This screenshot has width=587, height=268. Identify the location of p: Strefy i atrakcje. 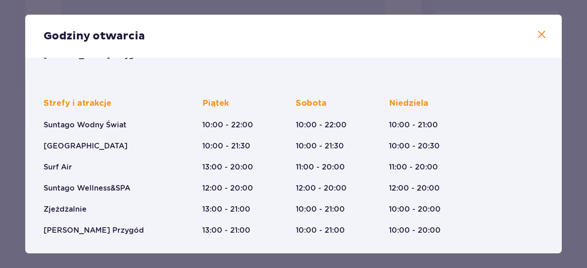
(77, 104).